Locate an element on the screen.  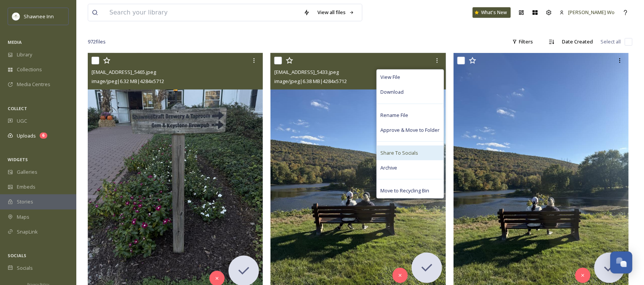
span: Embeds is located at coordinates (26, 187).